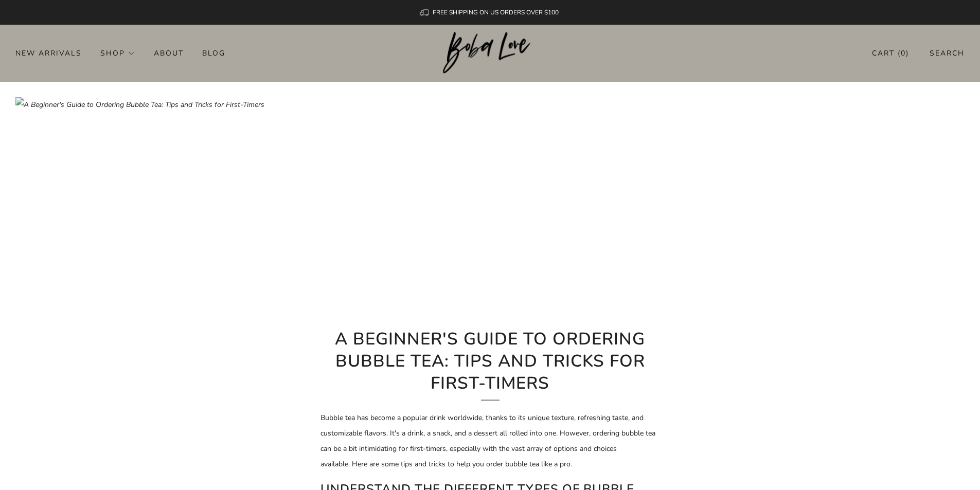 This screenshot has width=980, height=490. I want to click on img: A Beginner's Guide to Ordering Bubble Tea: Tips and Tricks for First-Timers, so click(490, 224).